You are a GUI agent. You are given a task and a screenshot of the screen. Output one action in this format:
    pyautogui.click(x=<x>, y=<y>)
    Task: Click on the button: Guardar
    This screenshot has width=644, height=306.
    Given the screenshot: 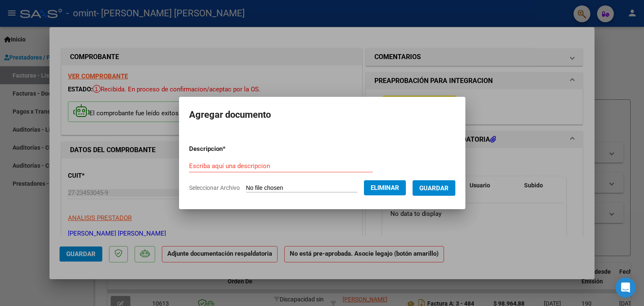 What is the action you would take?
    pyautogui.click(x=434, y=188)
    